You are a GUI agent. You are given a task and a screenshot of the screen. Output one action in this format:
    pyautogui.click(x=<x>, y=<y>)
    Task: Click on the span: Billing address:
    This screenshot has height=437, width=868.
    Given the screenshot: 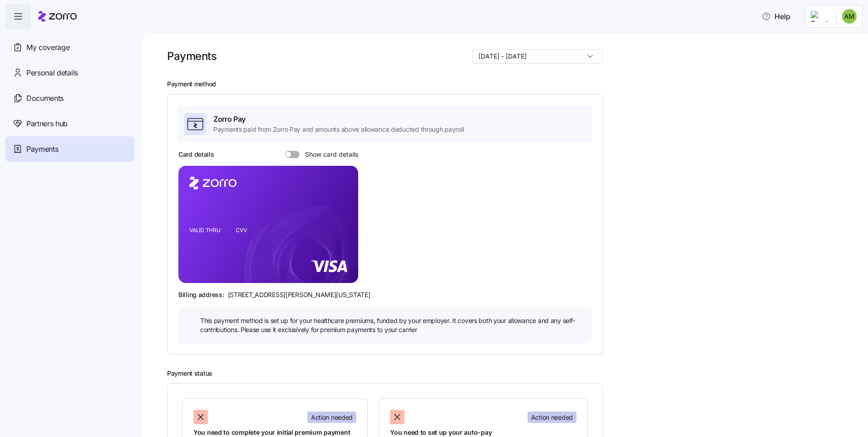 What is the action you would take?
    pyautogui.click(x=201, y=295)
    